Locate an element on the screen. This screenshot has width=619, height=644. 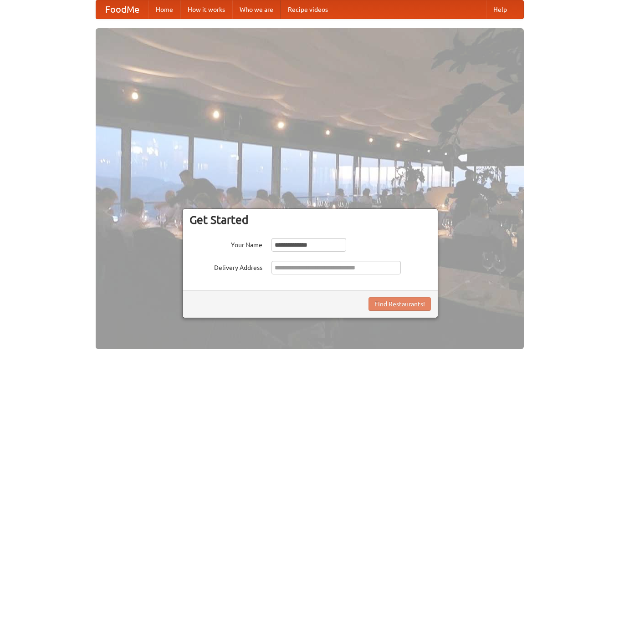
a: How it works is located at coordinates (206, 10).